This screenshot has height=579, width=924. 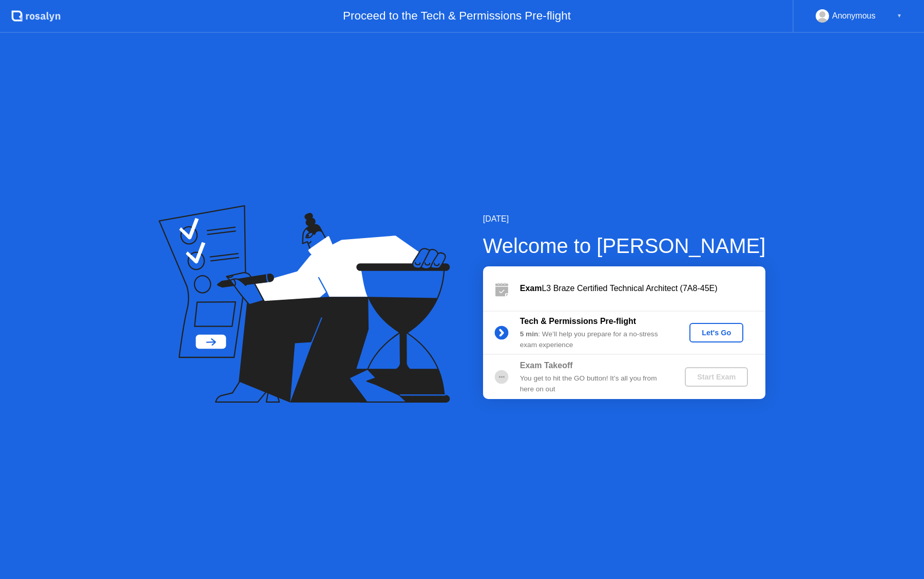 I want to click on div: Start Exam, so click(x=716, y=377).